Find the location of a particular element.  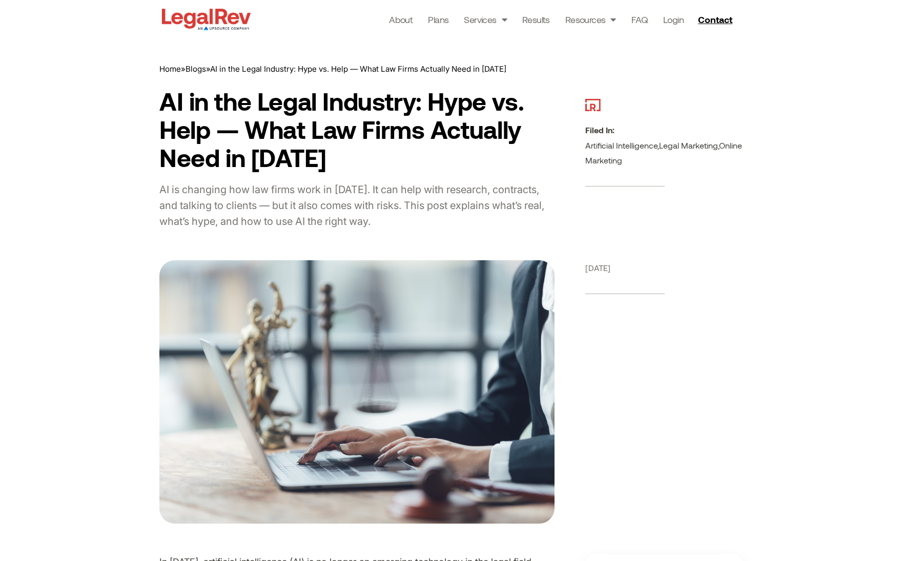

a: Artificial Intelligence is located at coordinates (621, 145).